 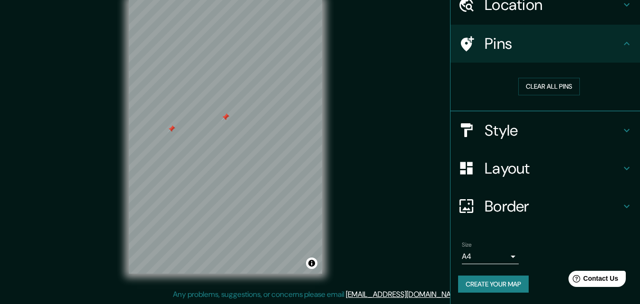 I want to click on h4: Border, so click(x=553, y=206).